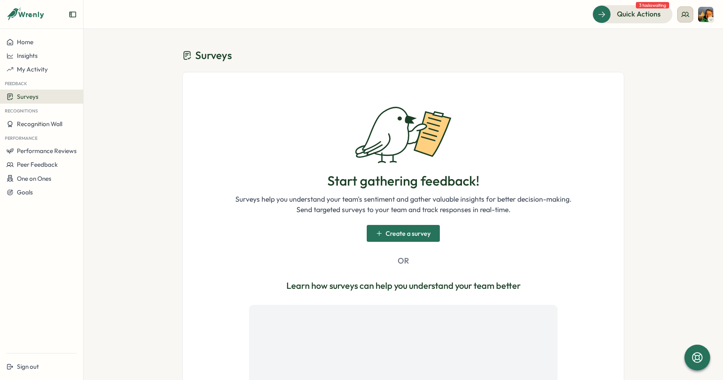 Image resolution: width=723 pixels, height=380 pixels. Describe the element at coordinates (34, 178) in the screenshot. I see `span: One on Ones` at that location.